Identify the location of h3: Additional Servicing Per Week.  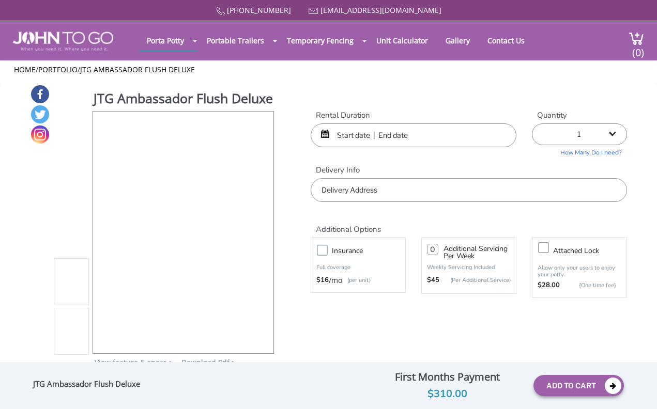
(477, 253).